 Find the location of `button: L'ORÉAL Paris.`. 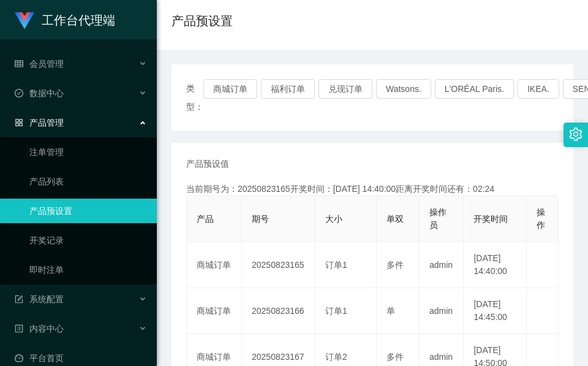

button: L'ORÉAL Paris. is located at coordinates (474, 89).